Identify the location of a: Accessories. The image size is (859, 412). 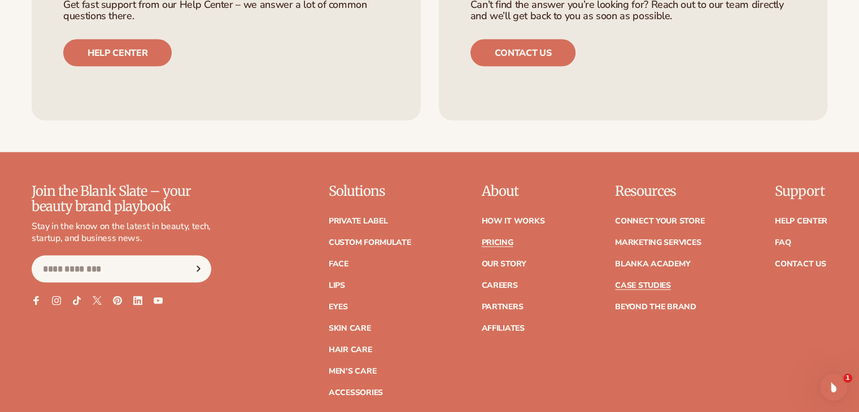
(356, 393).